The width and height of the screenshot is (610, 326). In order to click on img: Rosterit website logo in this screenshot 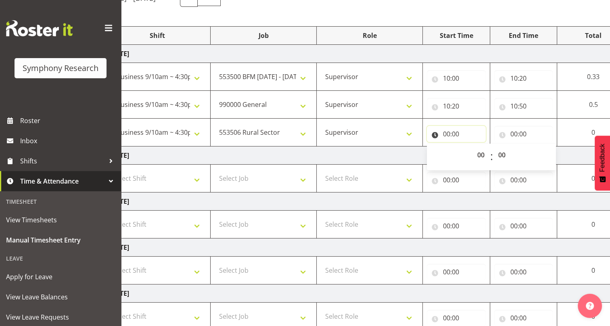, I will do `click(39, 28)`.